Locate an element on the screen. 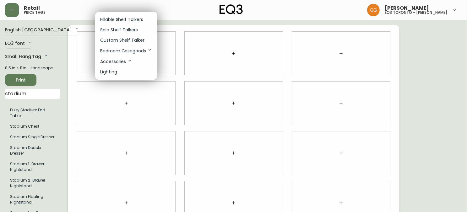 The image size is (467, 212). p: Fillable Shelf Talkers is located at coordinates (121, 19).